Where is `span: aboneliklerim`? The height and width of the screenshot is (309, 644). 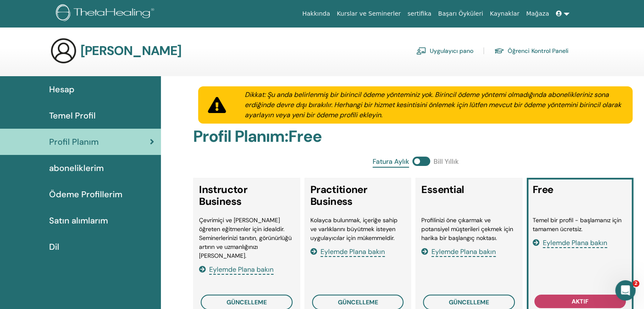
span: aboneliklerim is located at coordinates (76, 168).